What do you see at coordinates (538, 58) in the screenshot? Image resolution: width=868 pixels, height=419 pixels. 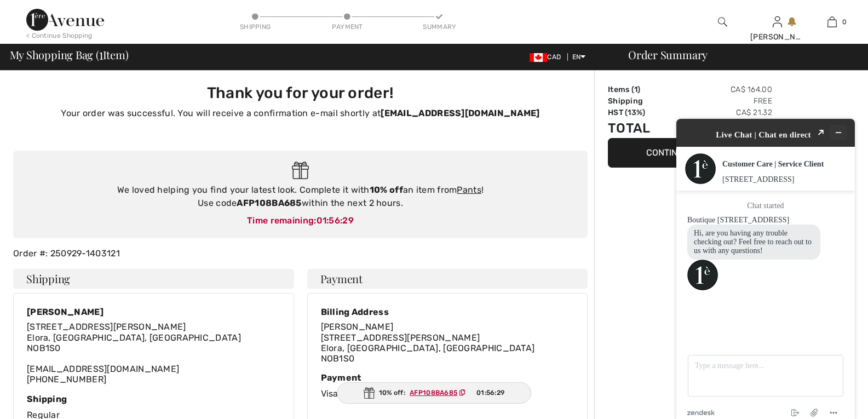 I see `img: Canadian Dollar` at bounding box center [538, 58].